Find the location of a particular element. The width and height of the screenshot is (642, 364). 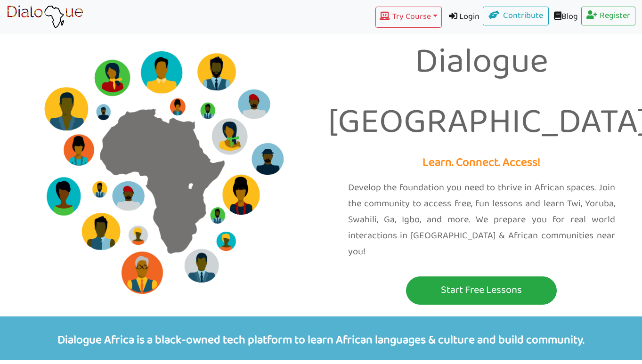

a: Start Free Lessons is located at coordinates (482, 290).